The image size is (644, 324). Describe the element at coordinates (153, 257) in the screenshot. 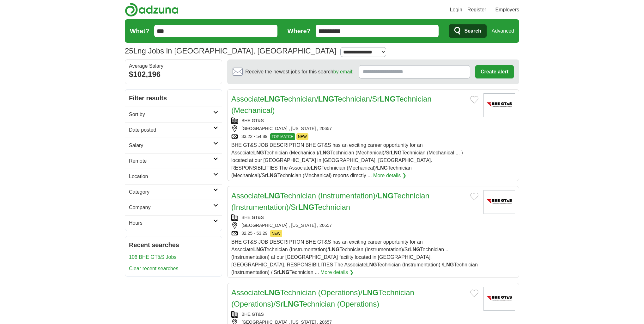

I see `a: 106 BHE GT&S Jobs` at that location.